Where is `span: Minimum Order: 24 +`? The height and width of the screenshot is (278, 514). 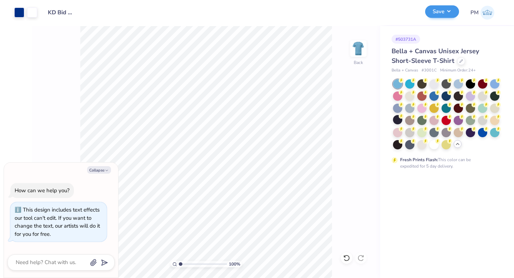
span: Minimum Order: 24 + is located at coordinates (458, 70).